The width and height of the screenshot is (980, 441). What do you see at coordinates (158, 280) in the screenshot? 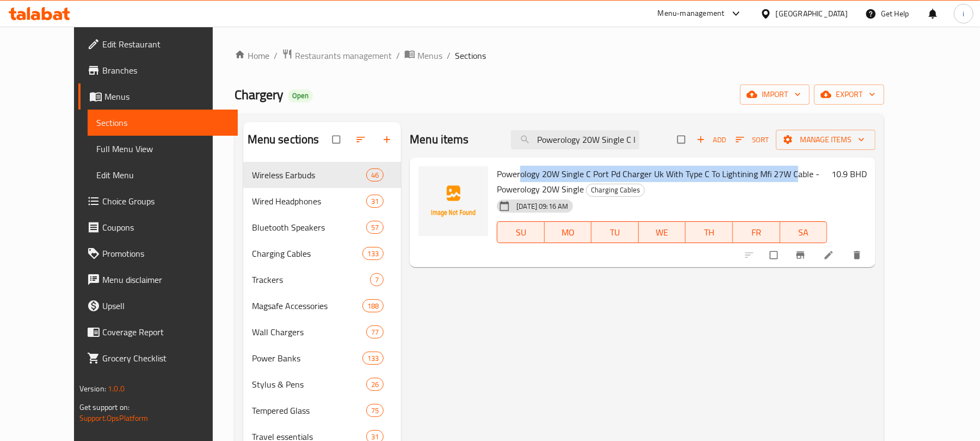
I see `a: Menu disclaimer` at bounding box center [158, 280].